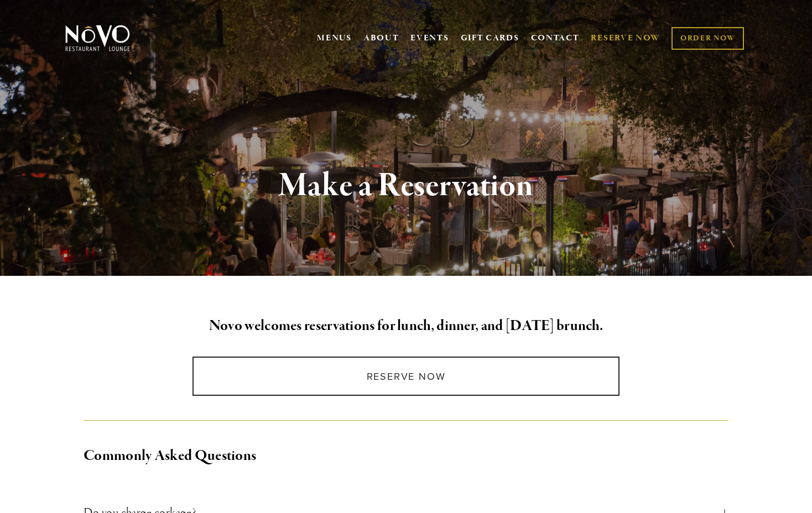 The height and width of the screenshot is (513, 812). I want to click on a: Reserve Now, so click(405, 376).